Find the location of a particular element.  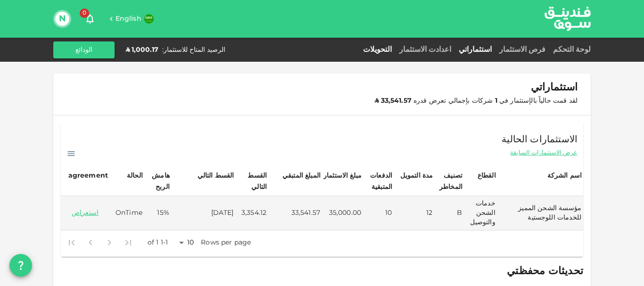

div: الدفعات المتبقية is located at coordinates (378, 181).